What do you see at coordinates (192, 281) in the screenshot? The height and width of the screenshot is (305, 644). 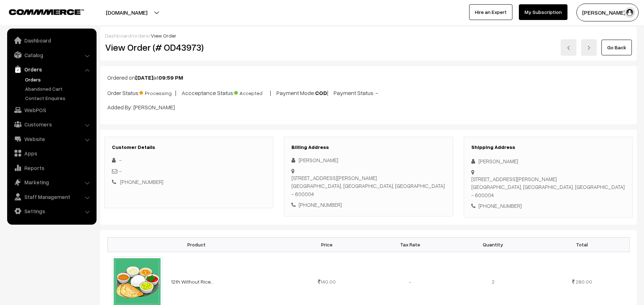 I see `a: 12th Without Rice...` at bounding box center [192, 281].